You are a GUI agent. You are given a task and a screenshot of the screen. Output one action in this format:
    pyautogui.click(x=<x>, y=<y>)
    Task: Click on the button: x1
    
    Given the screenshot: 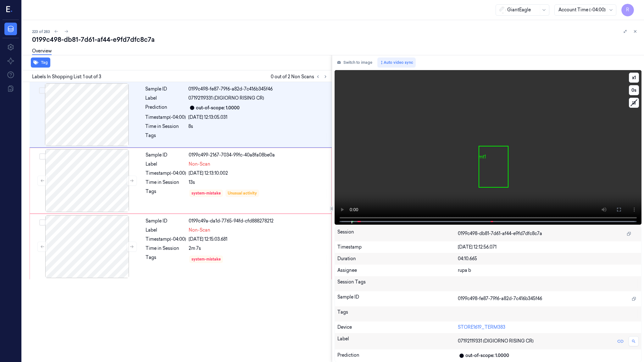 What is the action you would take?
    pyautogui.click(x=634, y=77)
    